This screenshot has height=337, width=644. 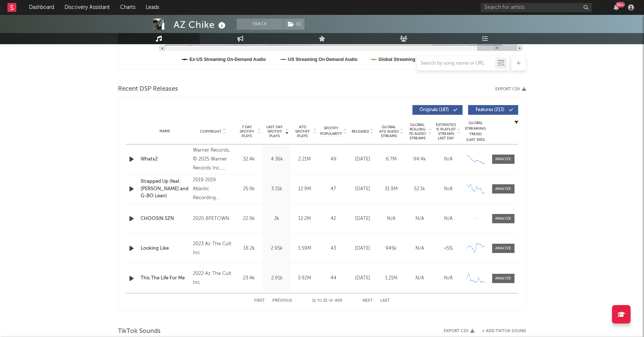 I want to click on div: 12.2M, so click(x=305, y=219).